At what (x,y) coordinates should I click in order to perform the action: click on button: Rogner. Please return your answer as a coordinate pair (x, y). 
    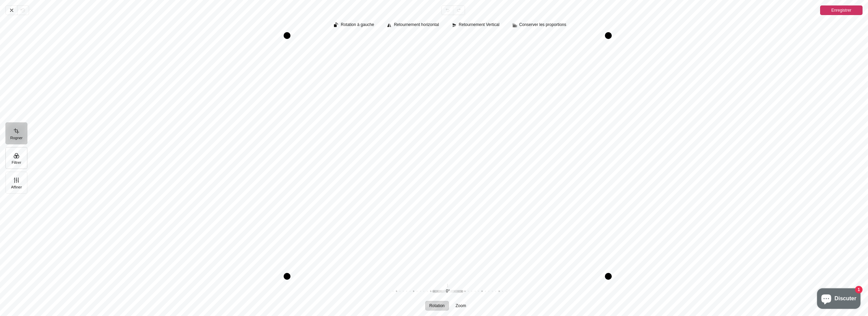
    Looking at the image, I should click on (17, 133).